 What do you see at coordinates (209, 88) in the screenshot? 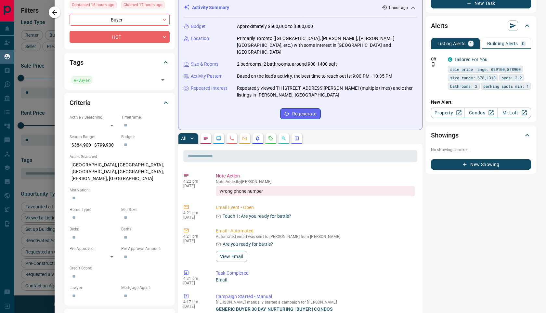
I see `p: Repeated Interest` at bounding box center [209, 88].